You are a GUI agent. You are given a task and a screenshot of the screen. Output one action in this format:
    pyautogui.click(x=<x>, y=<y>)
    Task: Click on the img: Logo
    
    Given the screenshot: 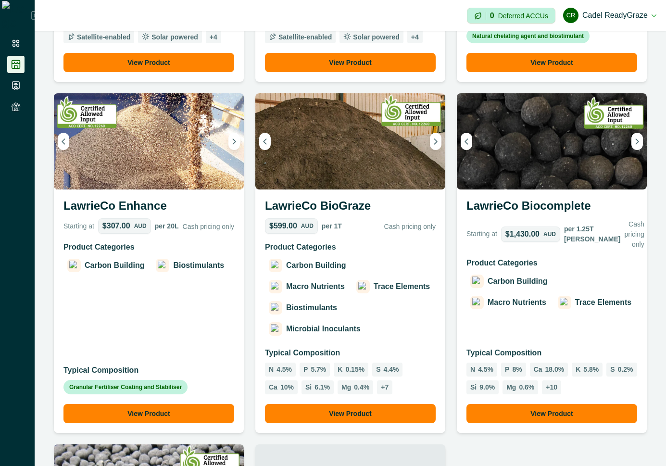 What is the action you would take?
    pyautogui.click(x=16, y=15)
    